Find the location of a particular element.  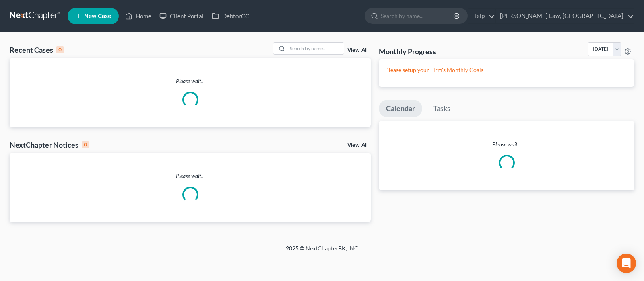

a: Home is located at coordinates (138, 16).